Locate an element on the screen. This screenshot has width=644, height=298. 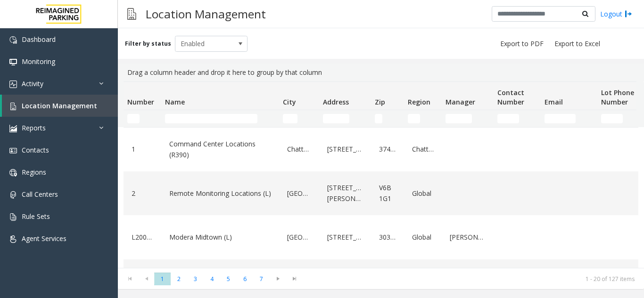
span: Contact Number is located at coordinates (511, 97).